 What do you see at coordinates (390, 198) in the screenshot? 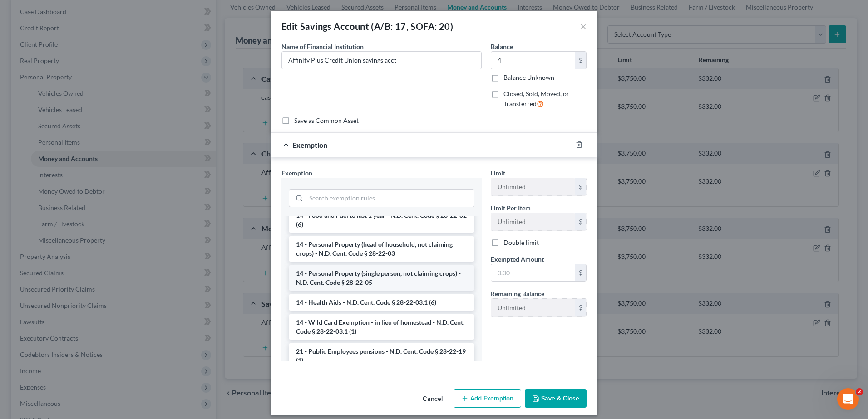
I see `input: Search exemption rules...` at bounding box center [390, 198].